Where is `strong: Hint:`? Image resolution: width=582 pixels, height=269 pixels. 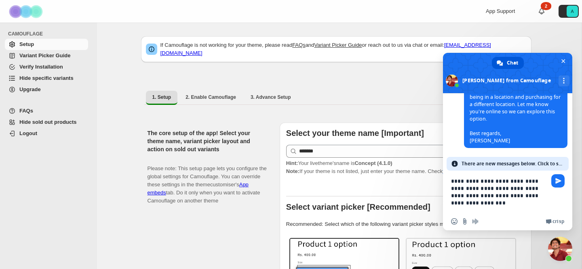 strong: Hint: is located at coordinates (292, 163).